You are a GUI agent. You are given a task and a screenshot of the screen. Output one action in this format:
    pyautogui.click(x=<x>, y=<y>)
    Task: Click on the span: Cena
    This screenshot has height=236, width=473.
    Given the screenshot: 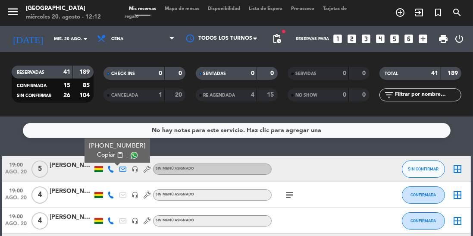 What is the action you would take?
    pyautogui.click(x=117, y=39)
    